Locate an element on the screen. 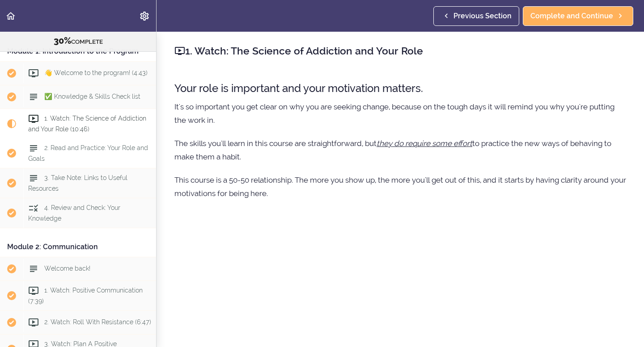  span: 1. Watch: Positive Communication (7:39) is located at coordinates (86, 295).